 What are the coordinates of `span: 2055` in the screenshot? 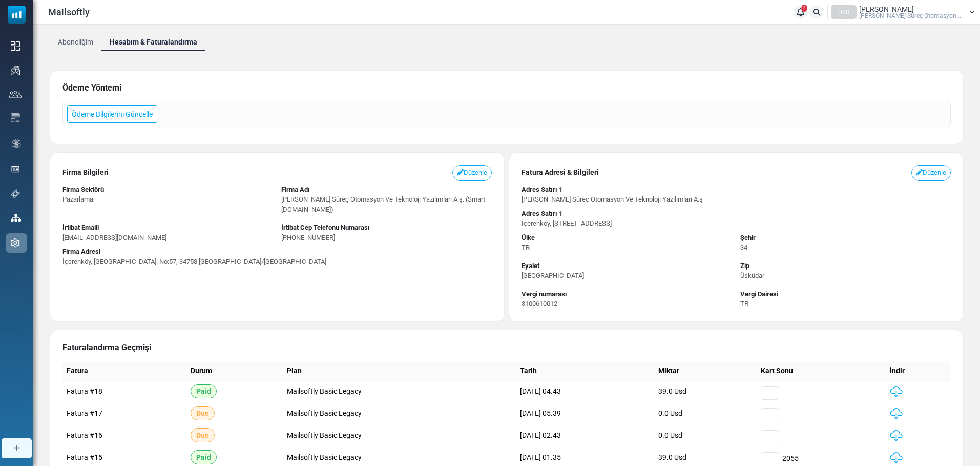 It's located at (790, 458).